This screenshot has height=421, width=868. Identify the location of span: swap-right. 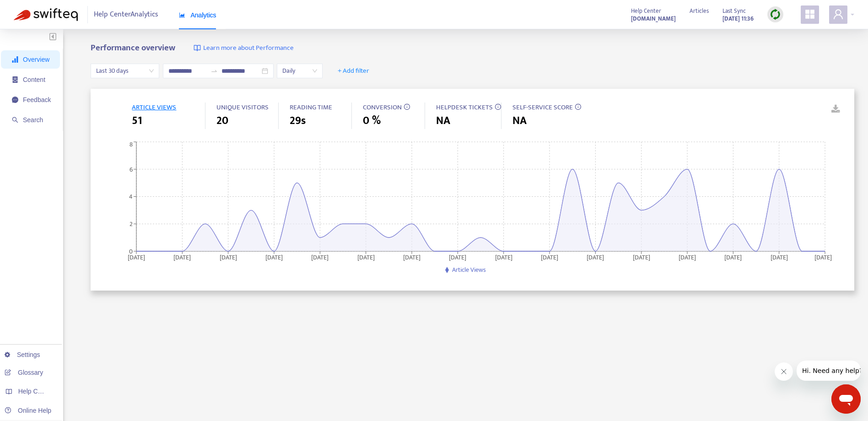
(214, 71).